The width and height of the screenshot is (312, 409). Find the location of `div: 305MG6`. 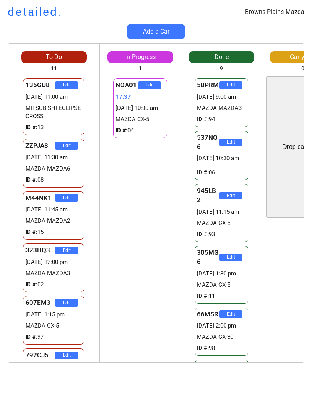

div: 305MG6 is located at coordinates (208, 257).